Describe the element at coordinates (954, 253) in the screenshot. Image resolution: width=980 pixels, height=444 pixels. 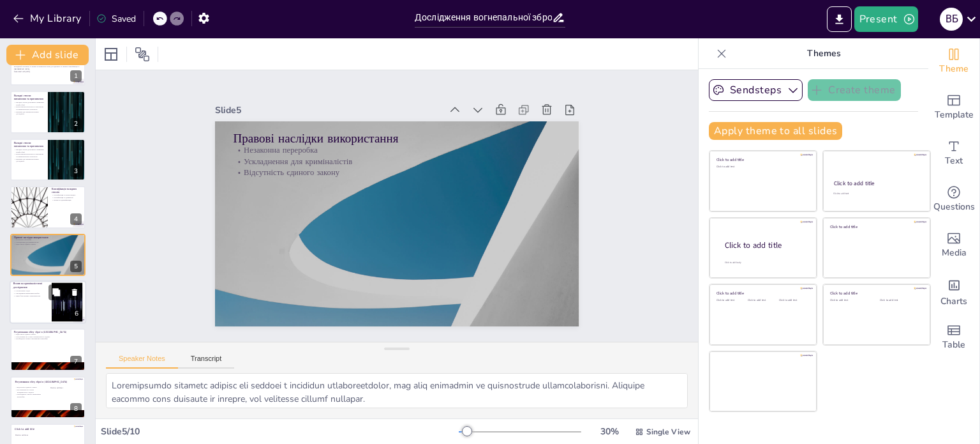
I see `span: Media` at that location.